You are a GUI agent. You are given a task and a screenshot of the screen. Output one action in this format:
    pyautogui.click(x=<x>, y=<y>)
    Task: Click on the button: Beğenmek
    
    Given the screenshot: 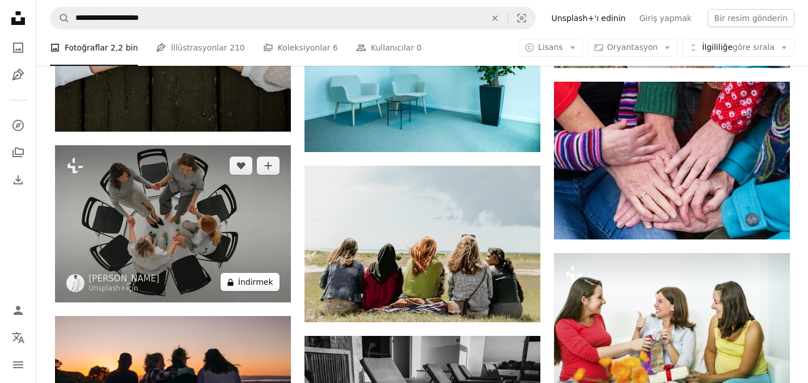 What is the action you would take?
    pyautogui.click(x=241, y=166)
    